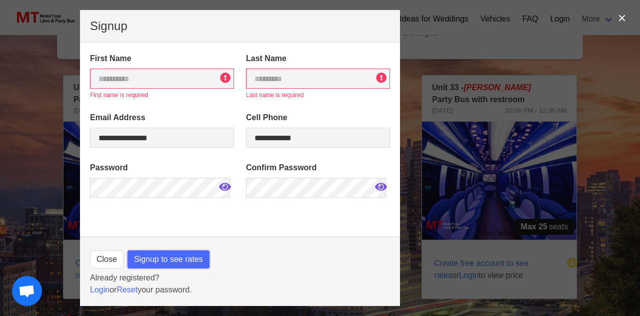  I want to click on p: Signup, so click(240, 26).